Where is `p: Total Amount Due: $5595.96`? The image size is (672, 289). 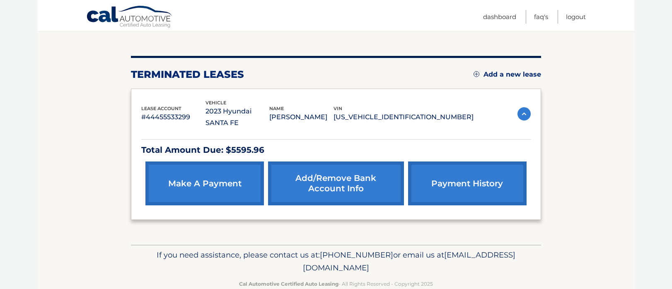 p: Total Amount Due: $5595.96 is located at coordinates (336, 150).